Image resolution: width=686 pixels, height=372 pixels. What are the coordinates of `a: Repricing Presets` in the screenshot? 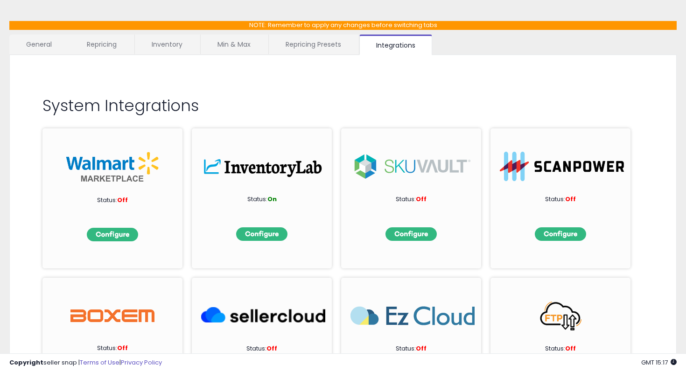 It's located at (313, 44).